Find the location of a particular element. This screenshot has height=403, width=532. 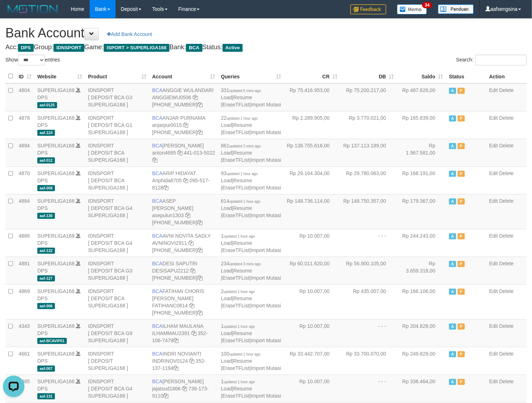

th: Saldo: activate to sort column ascending is located at coordinates (421, 76).